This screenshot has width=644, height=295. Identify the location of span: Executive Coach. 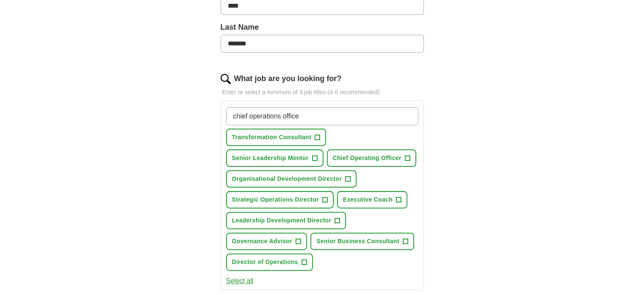
(367, 199).